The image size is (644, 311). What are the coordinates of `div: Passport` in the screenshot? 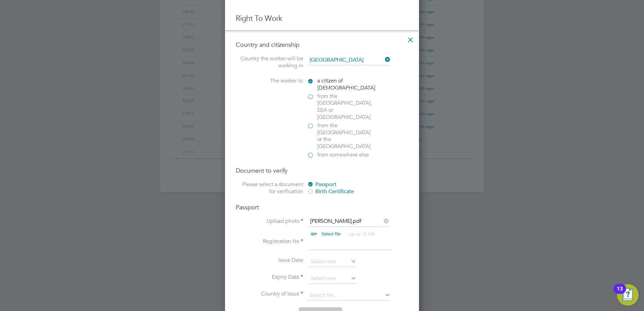 It's located at (358, 184).